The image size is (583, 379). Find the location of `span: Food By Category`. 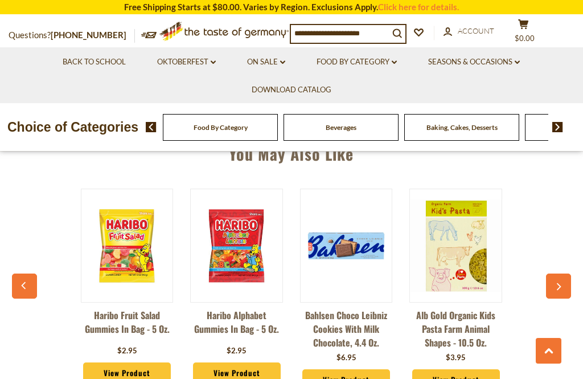

span: Food By Category is located at coordinates (220, 127).